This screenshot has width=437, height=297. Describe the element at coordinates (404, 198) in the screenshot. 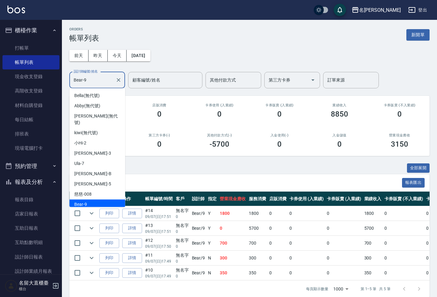

I see `th: 卡券販賣 (不入業績)` at that location.